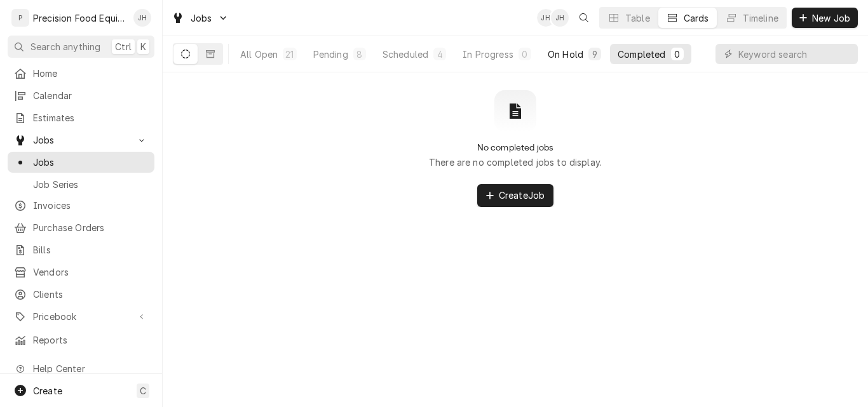  I want to click on div: 4, so click(440, 54).